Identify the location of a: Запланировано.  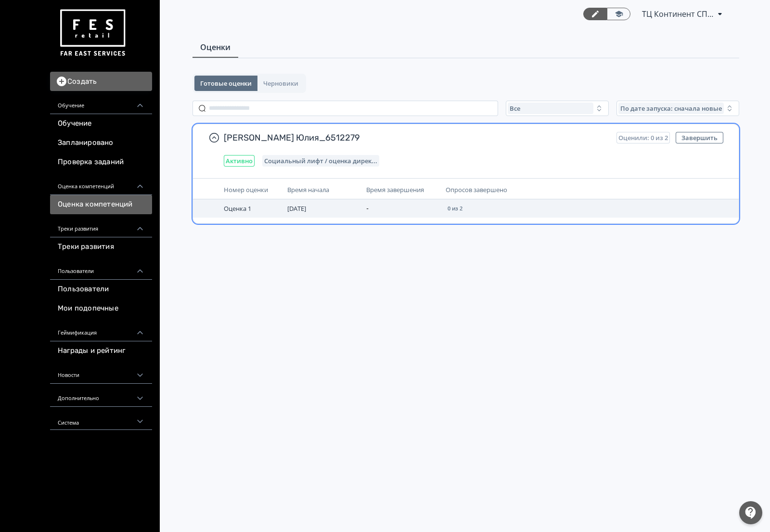
(101, 143).